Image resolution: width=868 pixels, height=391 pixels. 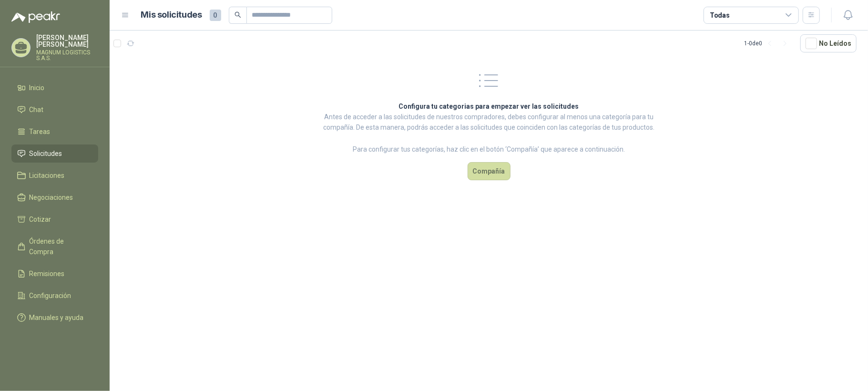 What do you see at coordinates (55, 296) in the screenshot?
I see `a: Configuración` at bounding box center [55, 296].